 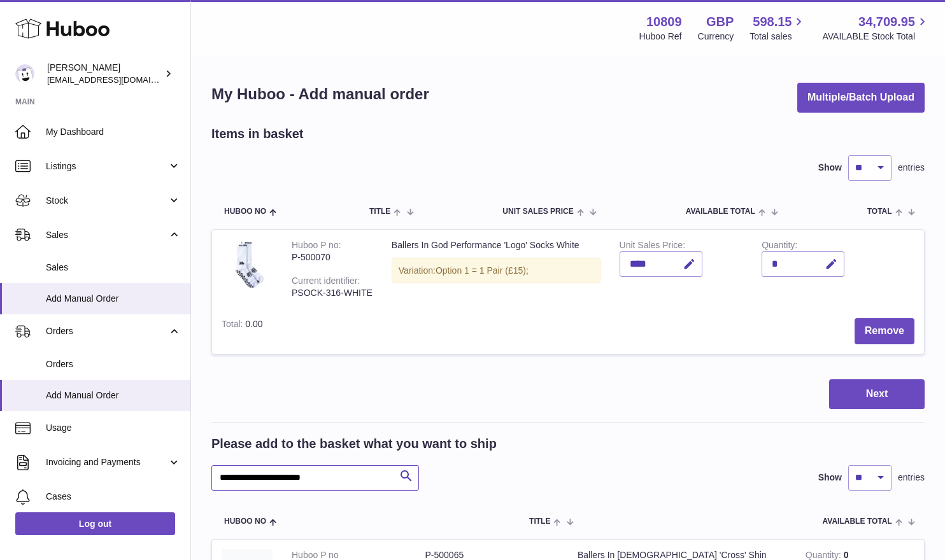 I want to click on button: Multiple/Batch Upload, so click(x=861, y=98).